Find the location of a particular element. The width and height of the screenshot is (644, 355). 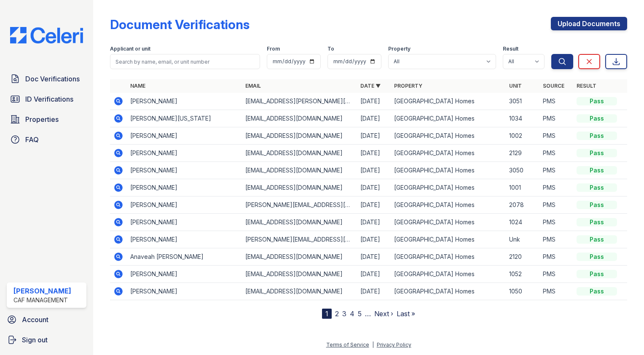

td: Unk is located at coordinates (523, 240).